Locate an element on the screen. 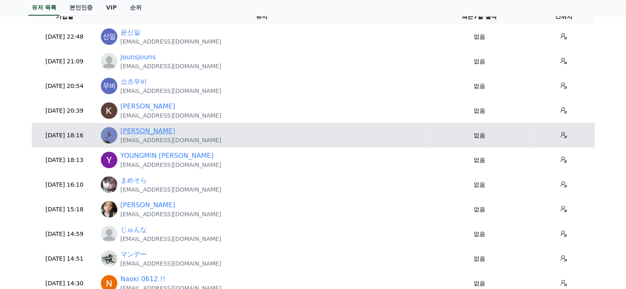 This screenshot has height=289, width=626. span: Home is located at coordinates (28, 246).